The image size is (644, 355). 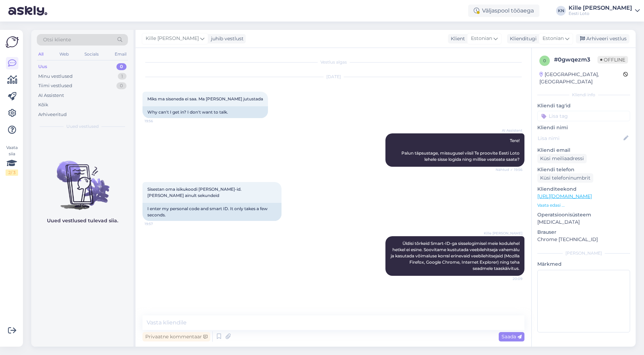 I want to click on div: AI Assistent, so click(x=51, y=96).